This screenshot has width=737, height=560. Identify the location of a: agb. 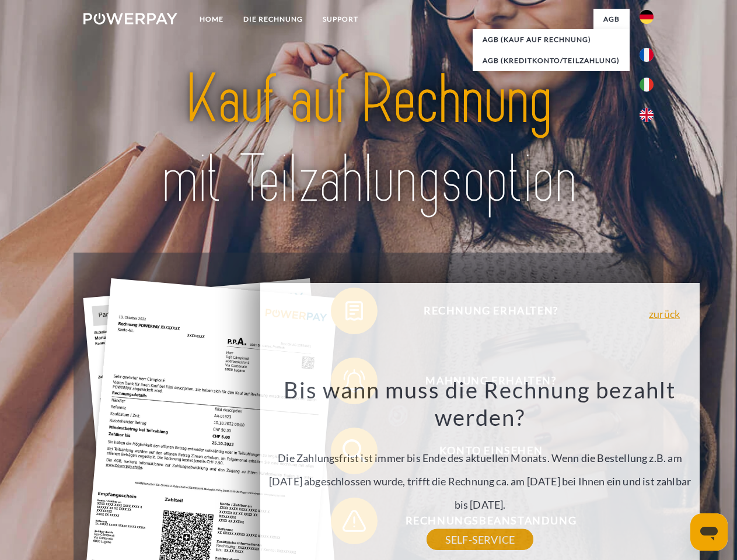
(611, 19).